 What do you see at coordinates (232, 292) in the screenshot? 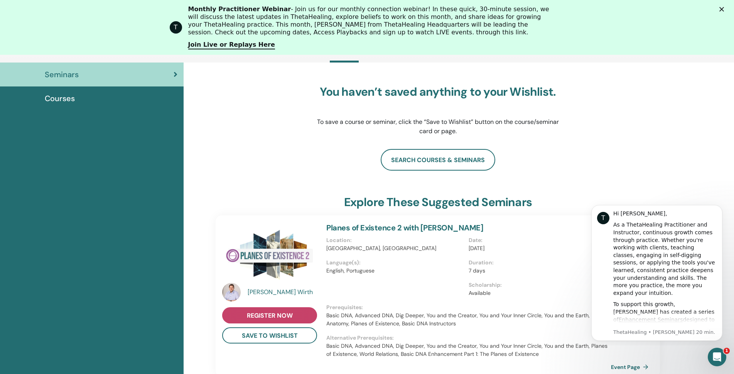
I see `img: default.jpg` at bounding box center [232, 292].